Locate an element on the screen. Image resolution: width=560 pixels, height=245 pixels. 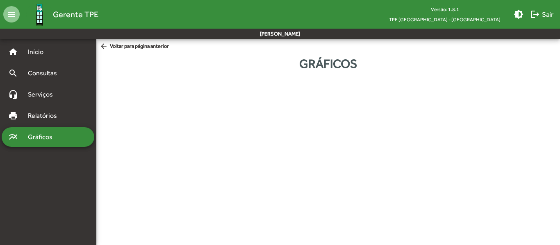
div: Gráficos is located at coordinates (328, 64).